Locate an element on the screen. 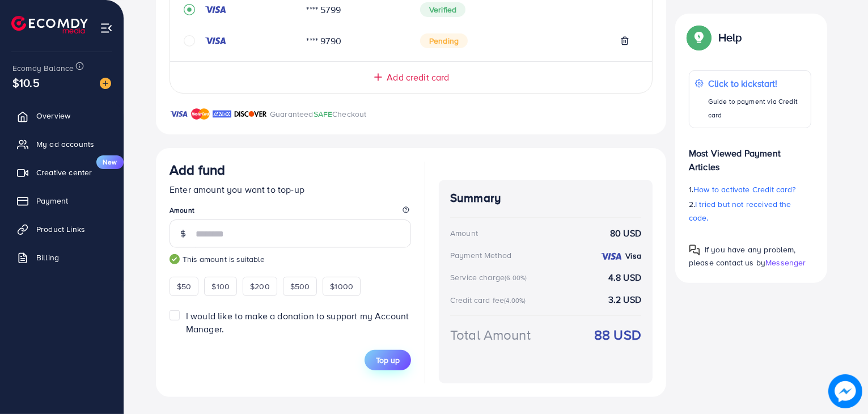  span: New is located at coordinates (110, 163).